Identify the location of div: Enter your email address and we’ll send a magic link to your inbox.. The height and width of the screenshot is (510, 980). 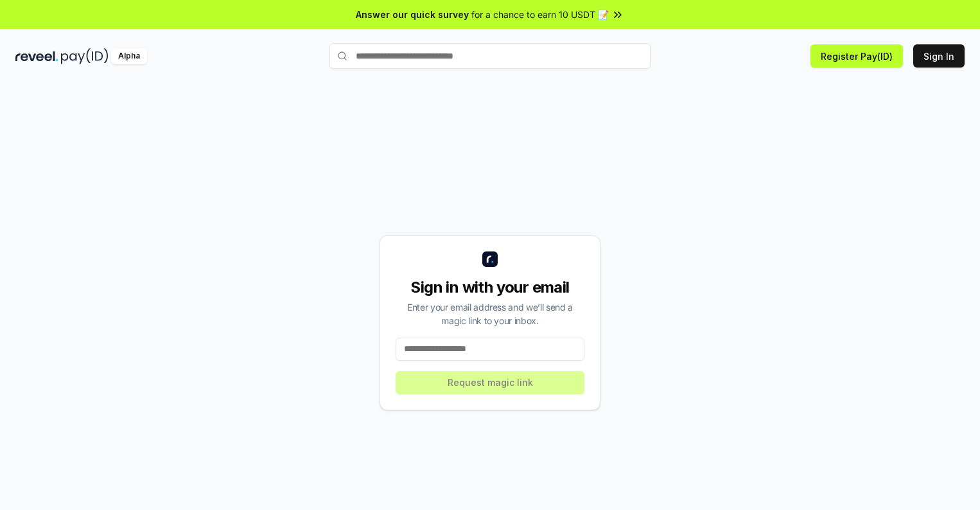
(490, 314).